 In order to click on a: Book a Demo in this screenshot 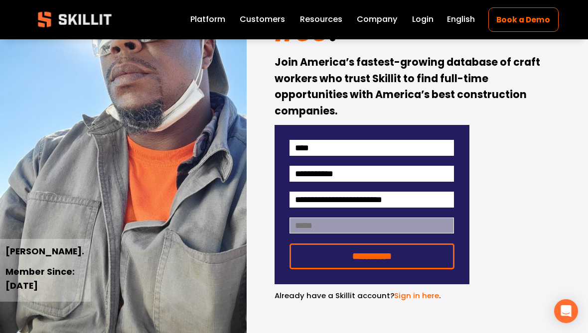, I will do `click(523, 19)`.